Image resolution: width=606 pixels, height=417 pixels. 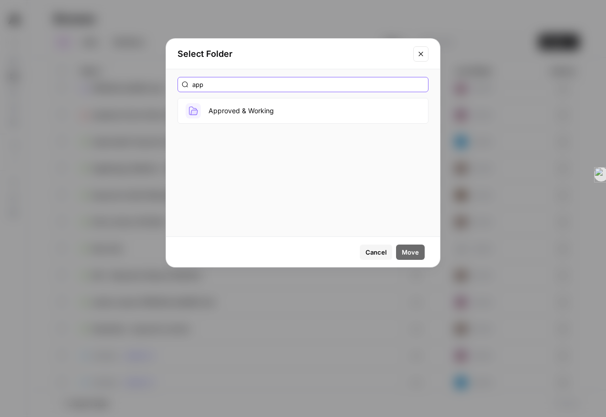 What do you see at coordinates (421, 54) in the screenshot?
I see `button: Close modal` at bounding box center [421, 54].